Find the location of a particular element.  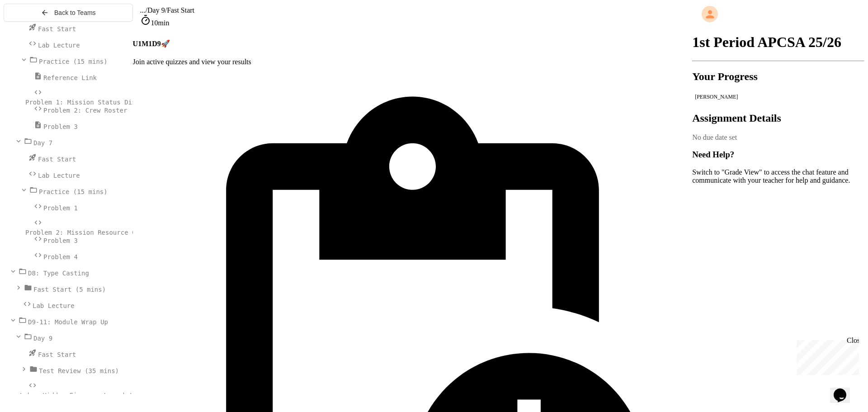

span: Day 7 is located at coordinates (43, 143).